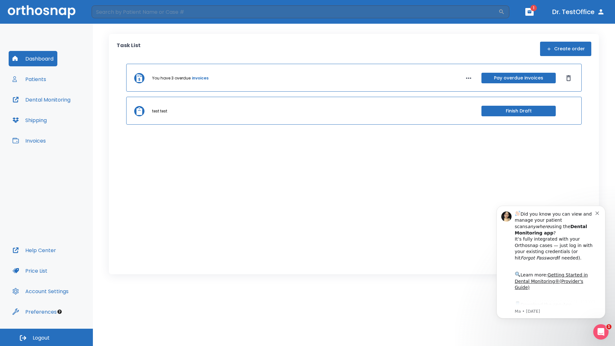 This screenshot has width=615, height=346. Describe the element at coordinates (29, 141) in the screenshot. I see `a: Invoices` at that location.